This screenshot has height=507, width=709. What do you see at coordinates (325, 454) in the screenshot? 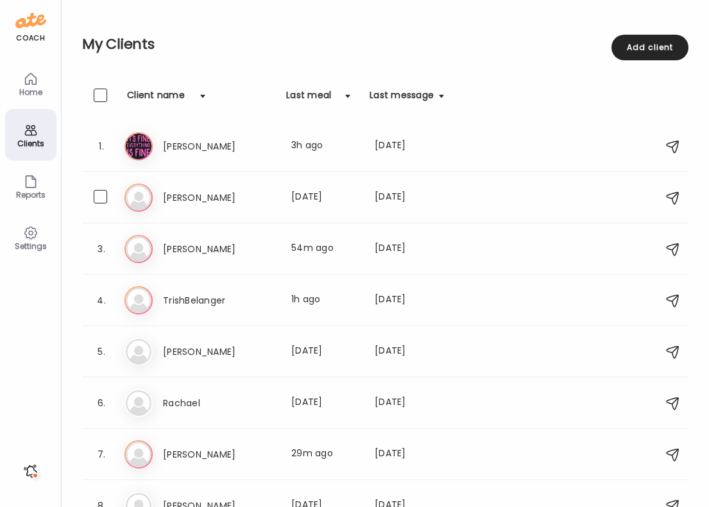
I see `div: 29m ago` at bounding box center [325, 454].